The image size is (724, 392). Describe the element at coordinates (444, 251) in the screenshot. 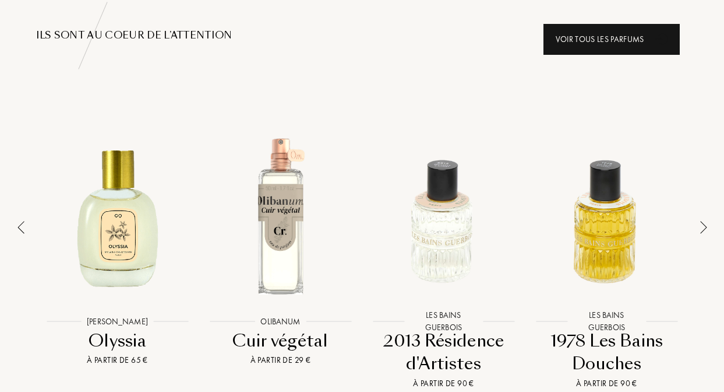

I see `a: 2013 Résidence d'Artistes Les Bains GuerboisLes Bains Guerbois2013 Résidence d'ArtistesÀ partir d...` at that location.